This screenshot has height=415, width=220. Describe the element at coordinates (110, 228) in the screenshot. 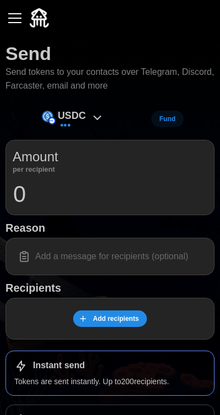

I see `h1: Reason` at that location.